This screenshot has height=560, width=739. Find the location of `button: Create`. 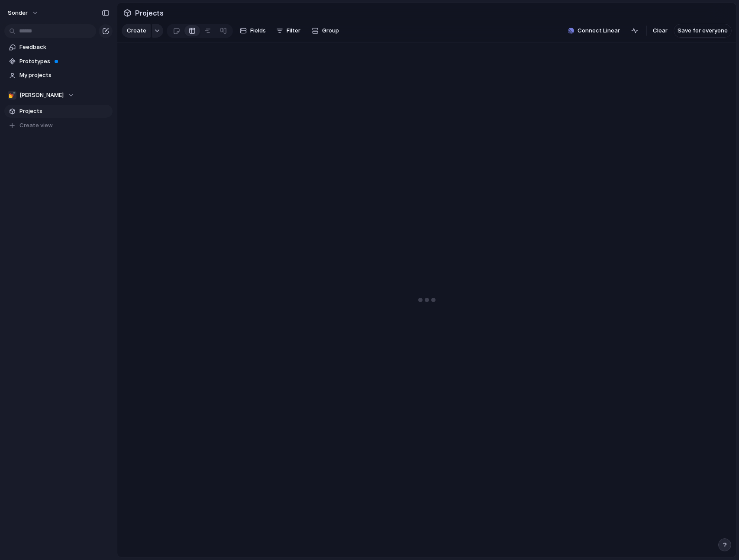

button: Create is located at coordinates (136, 31).